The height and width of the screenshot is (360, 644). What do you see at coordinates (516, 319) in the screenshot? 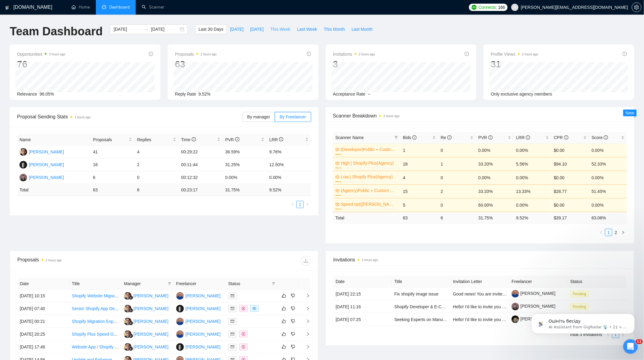
I see `img: c1B5okE8wOKs-yUSmx-94lCu6l1gDEfDBqNgv9b-zvJl1fbcXFSkAQSBpl-XH1MZ9s` at bounding box center [516, 319].